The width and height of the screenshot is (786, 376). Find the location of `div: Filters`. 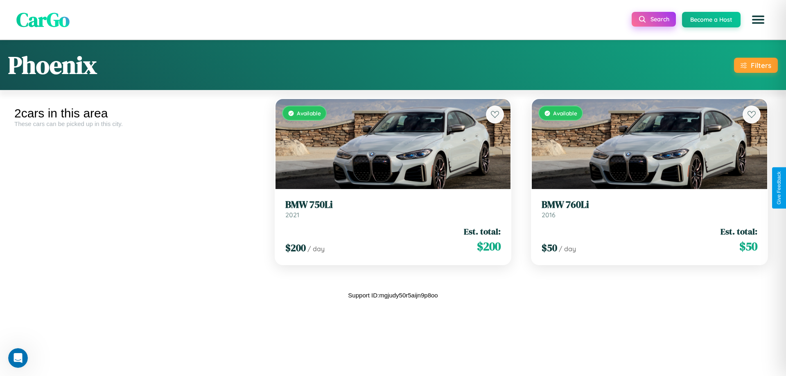

div: Filters is located at coordinates (761, 65).